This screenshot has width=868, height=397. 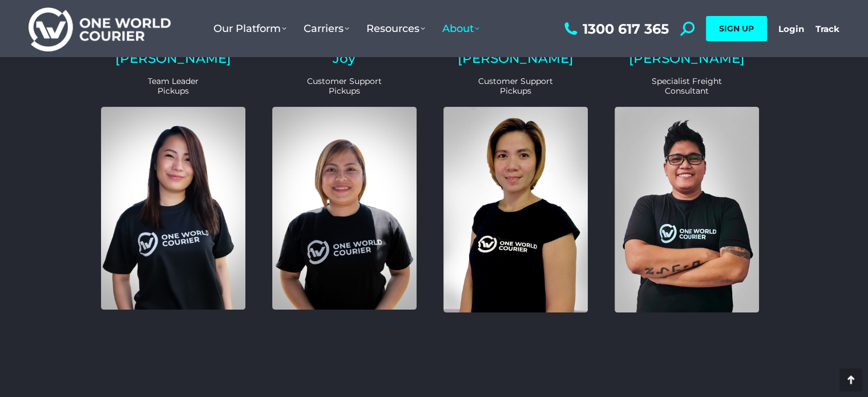 I want to click on span: Resources, so click(x=395, y=29).